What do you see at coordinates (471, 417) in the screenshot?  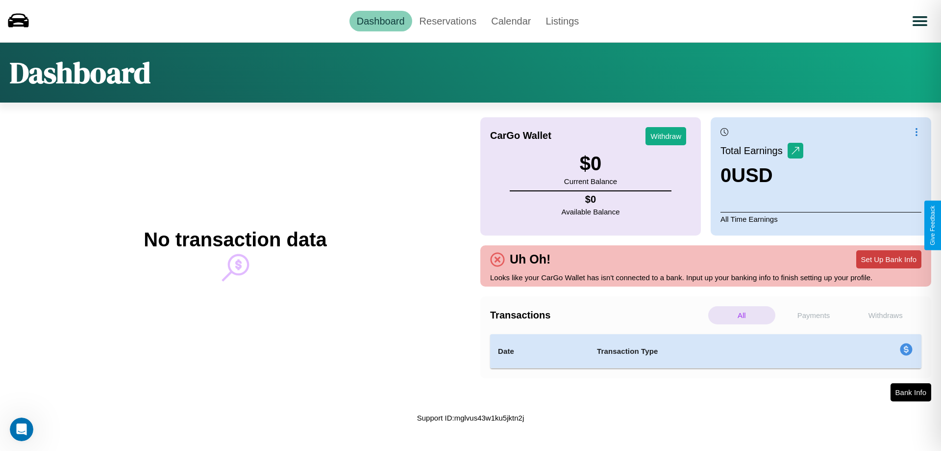 I see `p: Support ID: mglvus43w1ku5jktn2j` at bounding box center [471, 417].